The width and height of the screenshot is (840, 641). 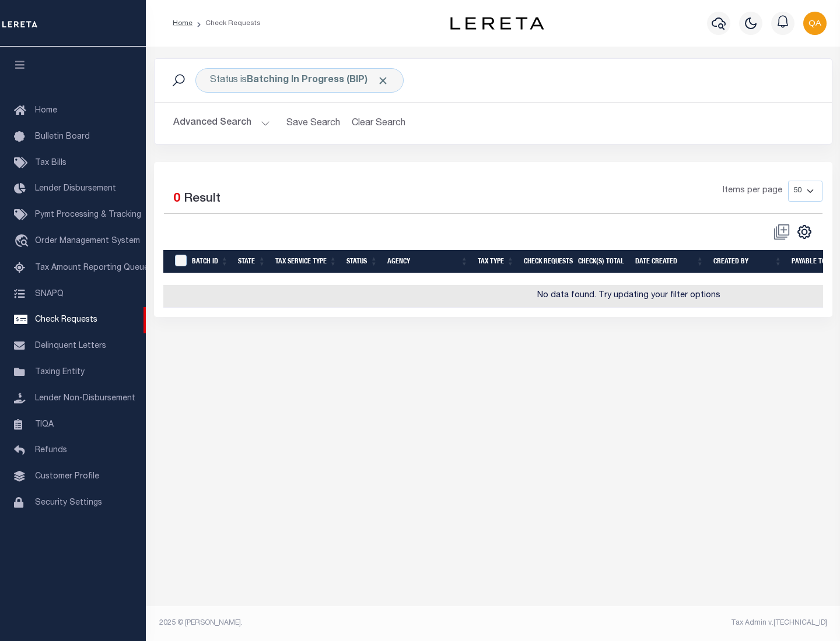 What do you see at coordinates (300, 80) in the screenshot?
I see `div: Status is` at bounding box center [300, 80].